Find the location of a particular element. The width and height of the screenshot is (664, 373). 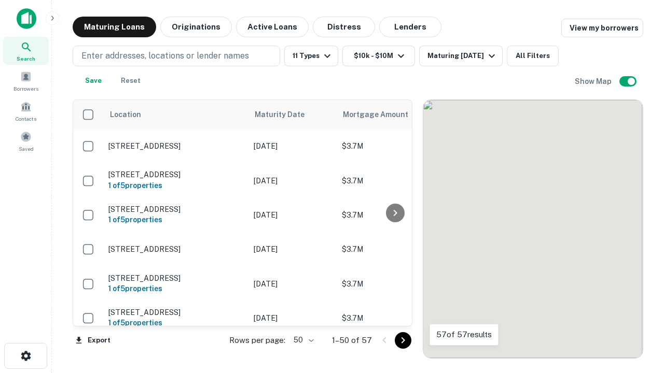

a: Saved is located at coordinates (26, 141).